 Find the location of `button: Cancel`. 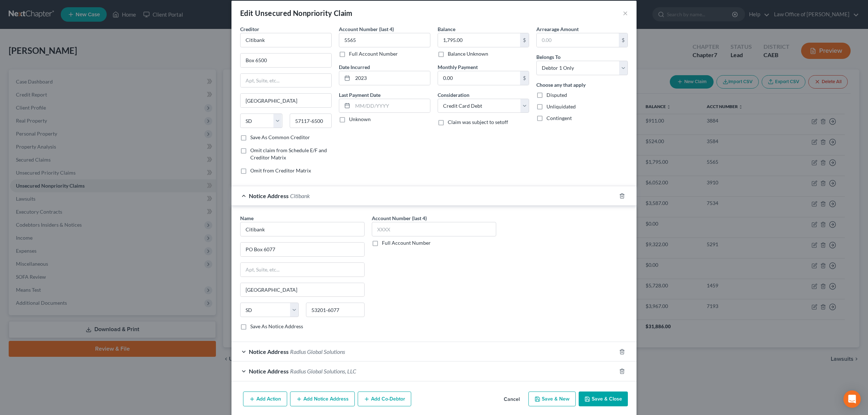

button: Cancel is located at coordinates (512, 400).